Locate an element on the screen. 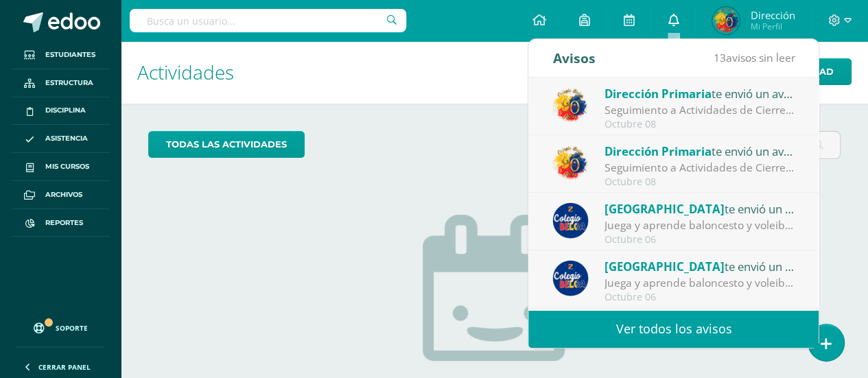 The height and width of the screenshot is (378, 868). a: Disciplina is located at coordinates (60, 111).